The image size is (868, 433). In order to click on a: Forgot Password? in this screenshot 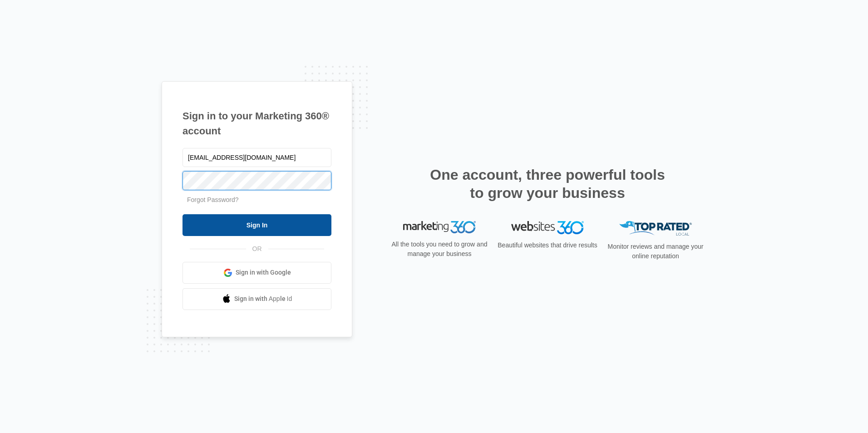, I will do `click(213, 200)`.